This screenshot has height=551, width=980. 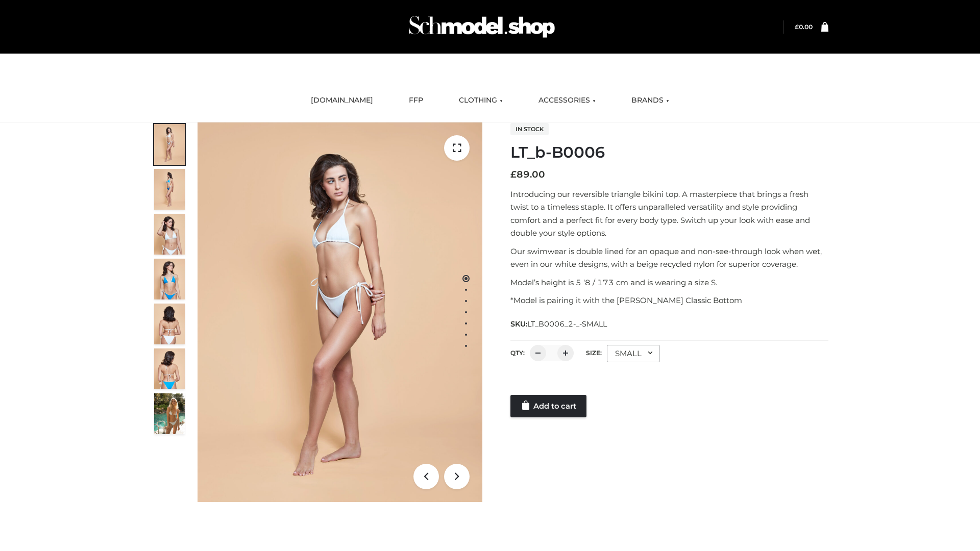 I want to click on span: In stock, so click(x=530, y=128).